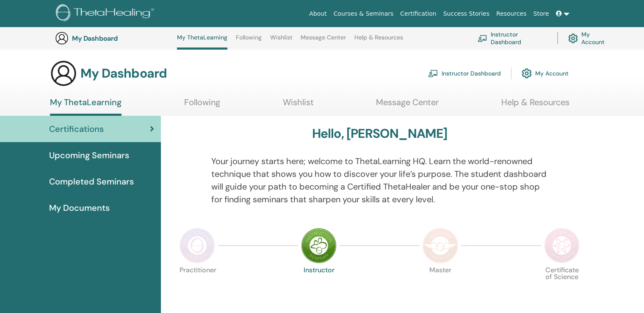 Image resolution: width=644 pixels, height=313 pixels. I want to click on a: About, so click(317, 13).